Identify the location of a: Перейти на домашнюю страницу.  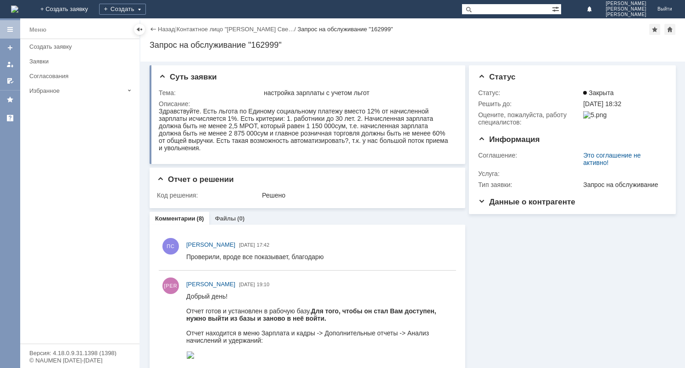
(15, 9).